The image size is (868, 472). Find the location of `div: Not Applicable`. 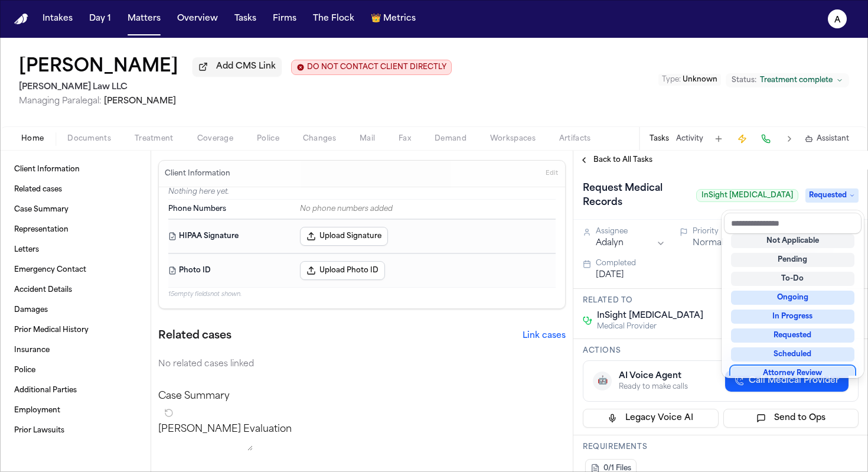

div: Not Applicable is located at coordinates (793, 242).